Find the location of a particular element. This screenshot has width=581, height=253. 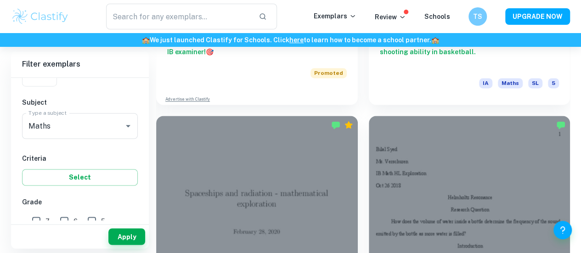

a: here is located at coordinates (296, 40).